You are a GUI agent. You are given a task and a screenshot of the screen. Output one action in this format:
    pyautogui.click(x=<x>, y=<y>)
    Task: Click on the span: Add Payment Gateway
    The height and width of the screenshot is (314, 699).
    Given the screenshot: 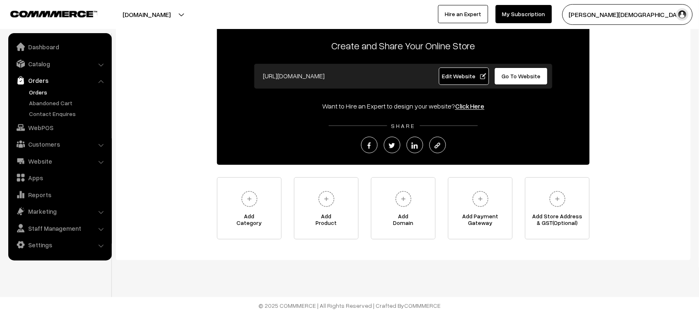 What is the action you would take?
    pyautogui.click(x=480, y=221)
    